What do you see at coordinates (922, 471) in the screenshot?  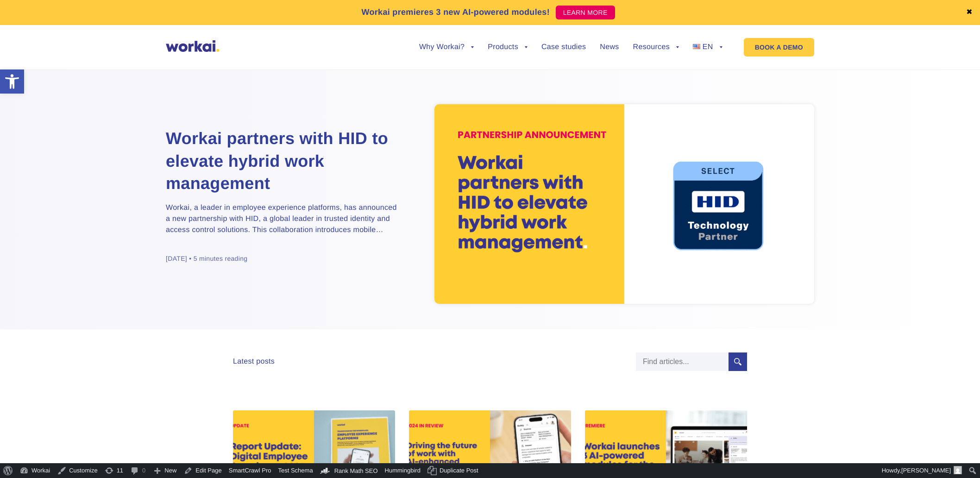 I see `a: Howdy,` at bounding box center [922, 471].